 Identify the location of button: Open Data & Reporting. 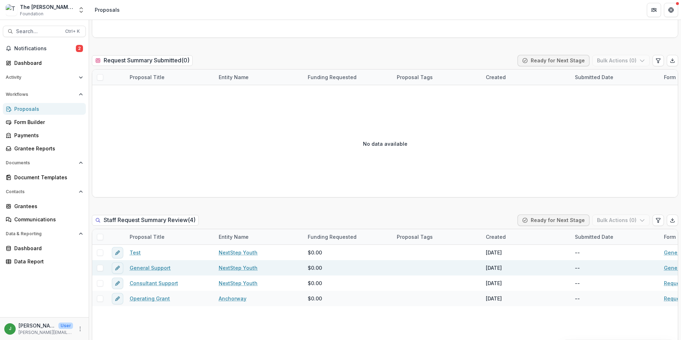
(44, 234).